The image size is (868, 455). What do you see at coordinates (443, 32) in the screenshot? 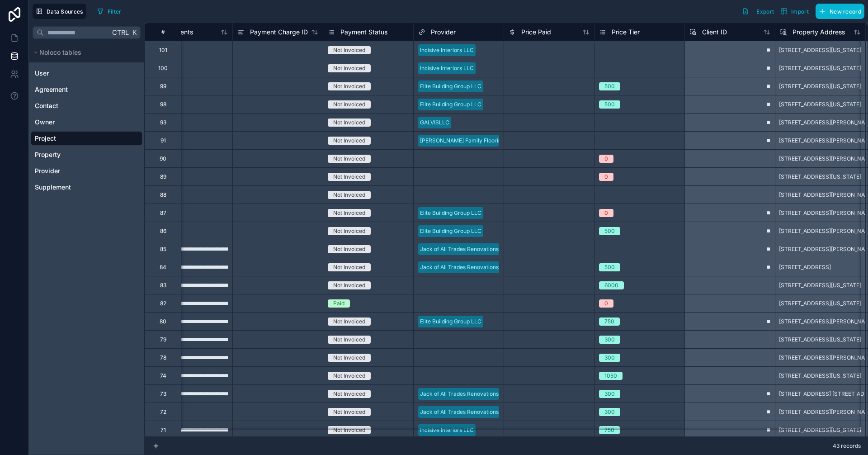
I see `span: Provider` at bounding box center [443, 32].